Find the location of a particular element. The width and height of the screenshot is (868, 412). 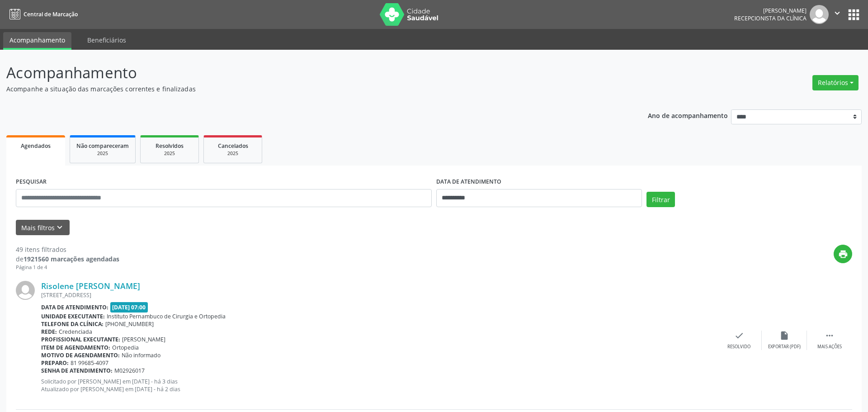

i: print is located at coordinates (843, 254).